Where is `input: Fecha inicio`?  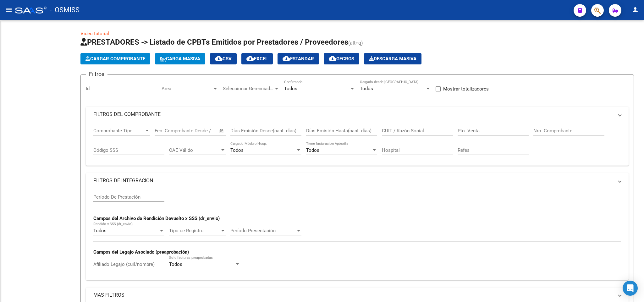 input: Fecha inicio is located at coordinates (167, 131).